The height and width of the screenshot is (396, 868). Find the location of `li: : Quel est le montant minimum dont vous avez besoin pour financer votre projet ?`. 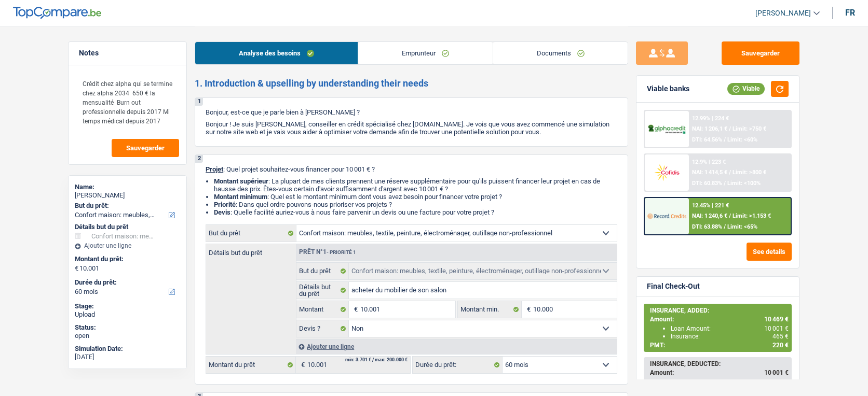

li: : Quel est le montant minimum dont vous avez besoin pour financer votre projet ? is located at coordinates (415, 196).